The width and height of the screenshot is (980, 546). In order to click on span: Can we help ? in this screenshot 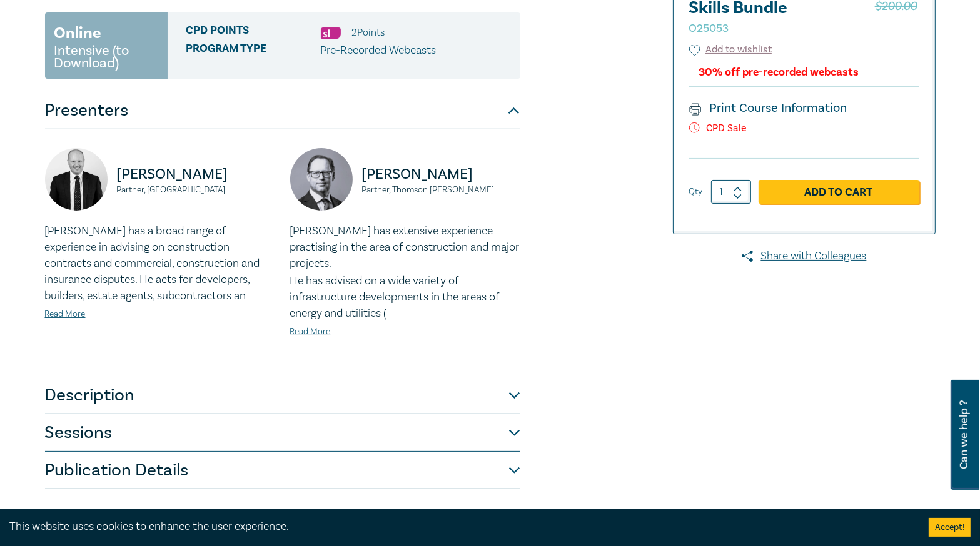, I will do `click(964, 435)`.